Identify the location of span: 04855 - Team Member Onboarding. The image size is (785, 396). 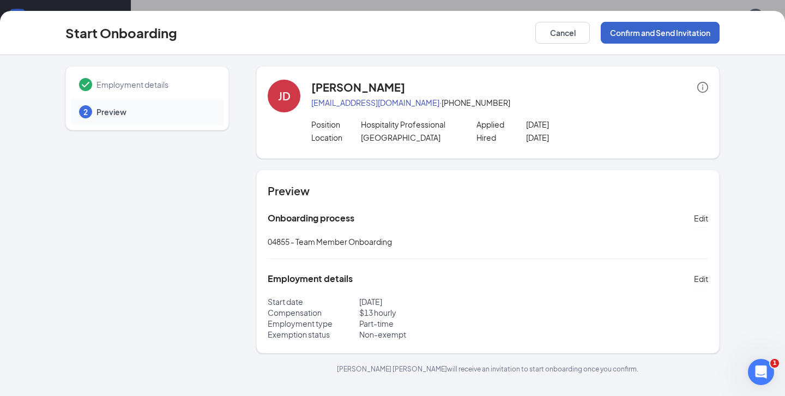
(330, 241).